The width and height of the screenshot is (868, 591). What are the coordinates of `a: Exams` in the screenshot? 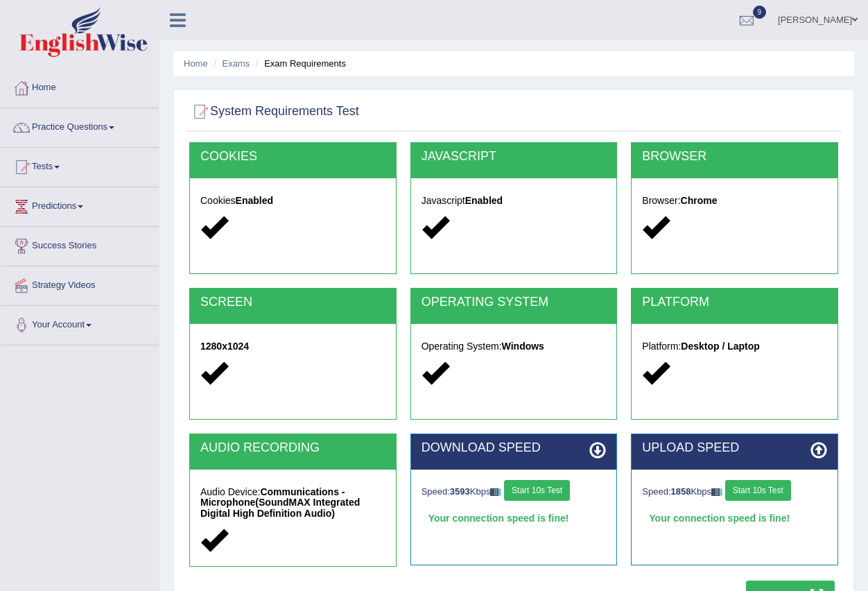 It's located at (236, 63).